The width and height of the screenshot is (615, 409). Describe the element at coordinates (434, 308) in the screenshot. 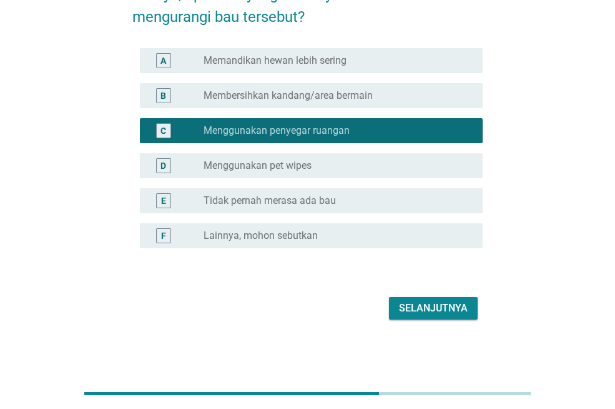

I see `div: Selanjutnya` at that location.